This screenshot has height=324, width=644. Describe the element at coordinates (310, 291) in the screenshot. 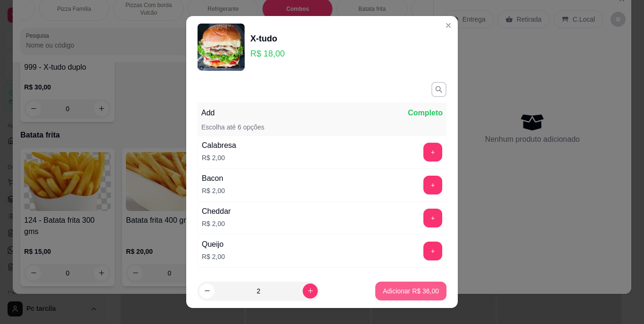

I see `button: increase-product-quantity` at that location.